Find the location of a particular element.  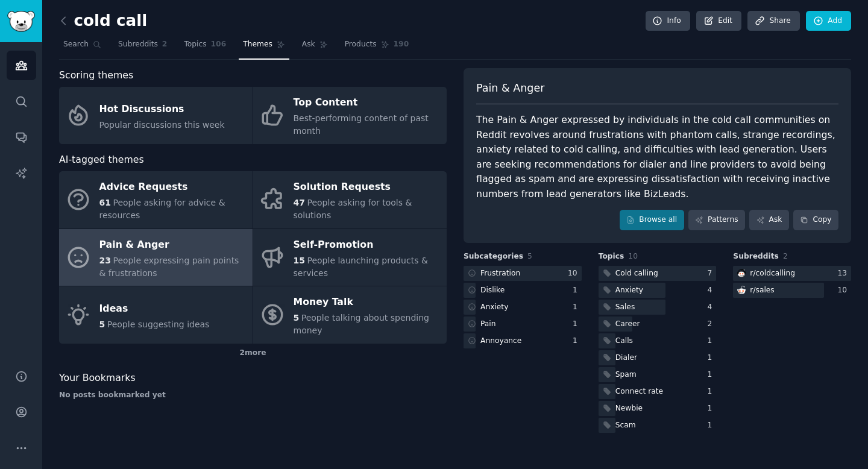

a: Themes is located at coordinates (264, 47).